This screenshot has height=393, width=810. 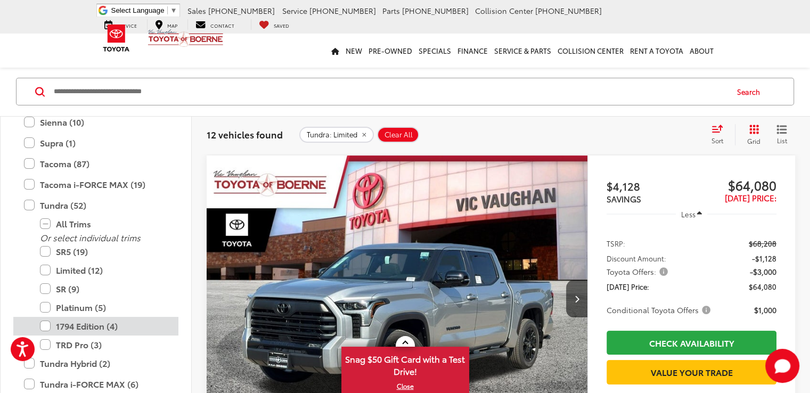 What do you see at coordinates (197, 11) in the screenshot?
I see `span: Sales` at bounding box center [197, 11].